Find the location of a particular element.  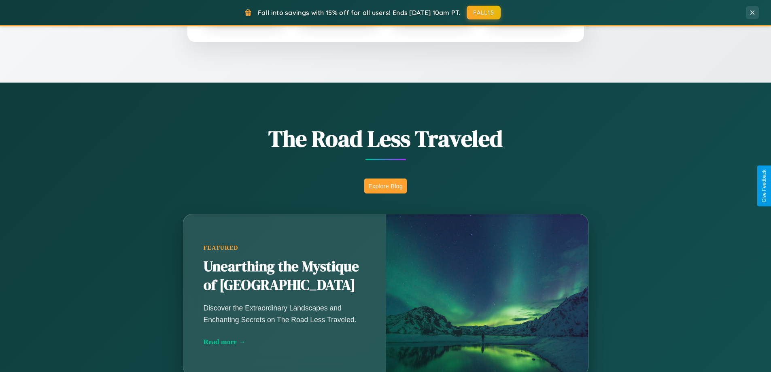

div: Featured is located at coordinates (284, 248).